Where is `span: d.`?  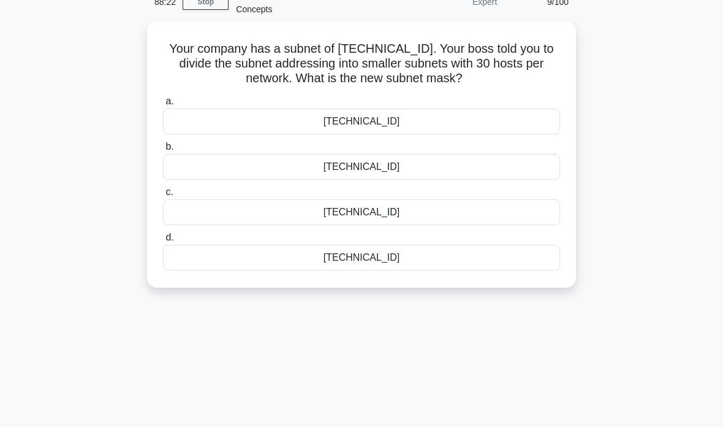
span: d. is located at coordinates (169, 237).